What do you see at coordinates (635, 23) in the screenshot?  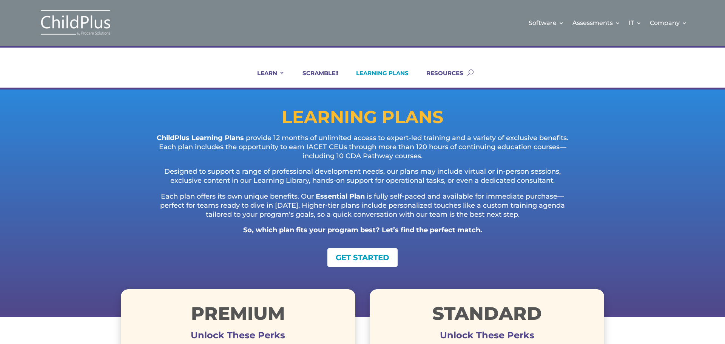 I see `a: IT` at bounding box center [635, 23].